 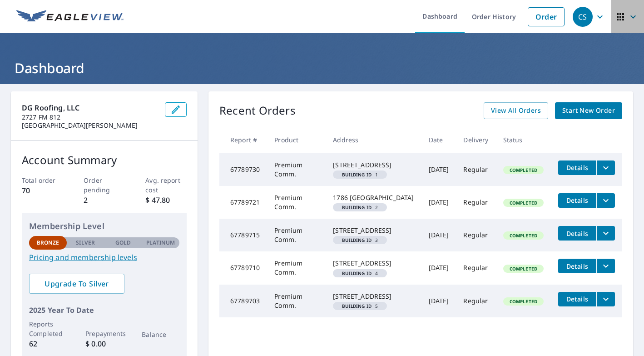 I want to click on a: Pricing and membership levels, so click(x=104, y=257).